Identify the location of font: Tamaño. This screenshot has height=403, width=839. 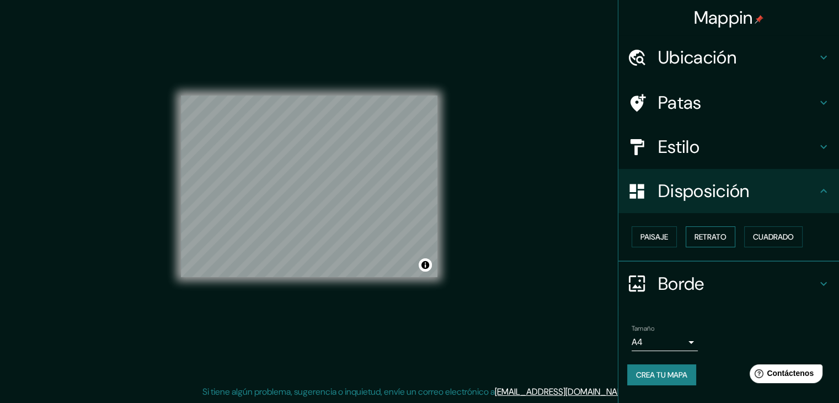
(643, 328).